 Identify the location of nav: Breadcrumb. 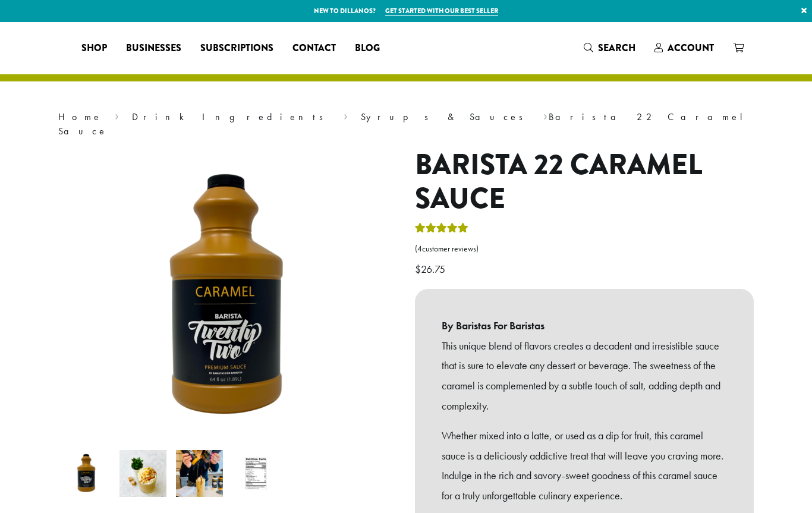
(406, 124).